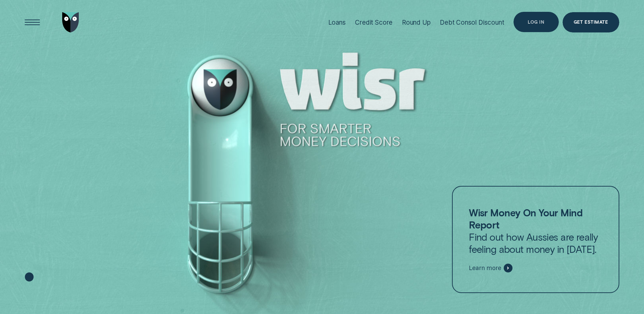  What do you see at coordinates (337, 22) in the screenshot?
I see `div: Loans` at bounding box center [337, 22].